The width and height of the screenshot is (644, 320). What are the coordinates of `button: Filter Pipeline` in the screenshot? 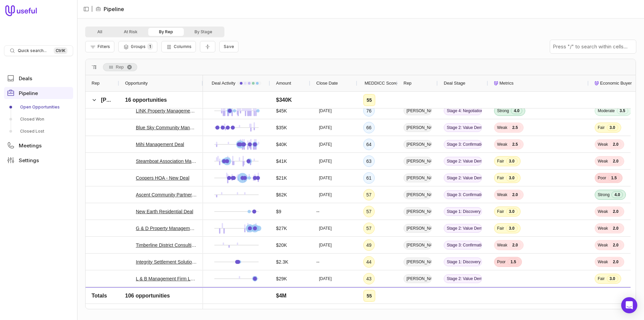 It's located at (99, 46).